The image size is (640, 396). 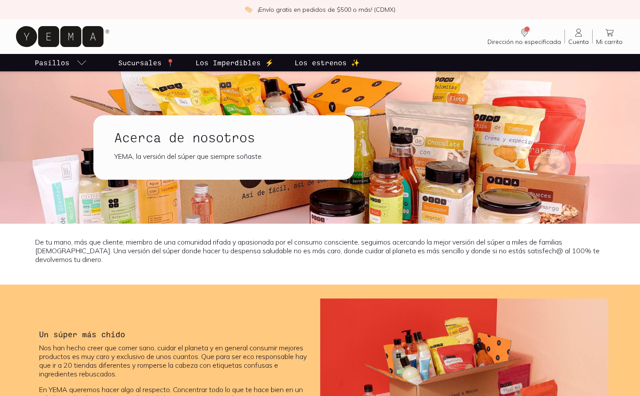 What do you see at coordinates (238, 147) in the screenshot?
I see `a: Acerca de nosotrosYEMA, la versión del súper que siempre soñaste.` at bounding box center [238, 147].